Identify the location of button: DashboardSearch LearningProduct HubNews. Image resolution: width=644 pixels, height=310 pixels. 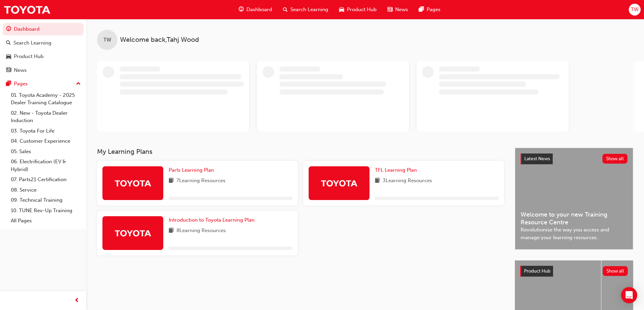
(43, 50).